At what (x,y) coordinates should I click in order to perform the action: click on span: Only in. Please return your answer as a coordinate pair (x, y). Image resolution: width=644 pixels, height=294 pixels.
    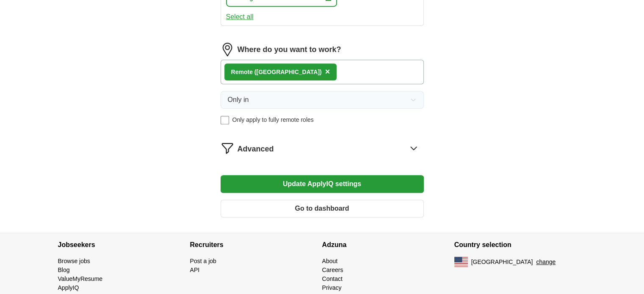
    Looking at the image, I should click on (238, 100).